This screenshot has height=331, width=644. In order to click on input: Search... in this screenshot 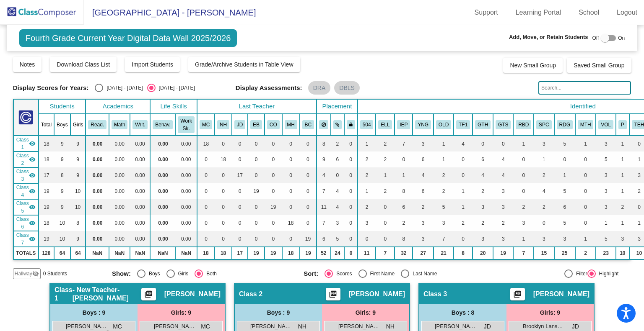, I will do `click(584, 88)`.